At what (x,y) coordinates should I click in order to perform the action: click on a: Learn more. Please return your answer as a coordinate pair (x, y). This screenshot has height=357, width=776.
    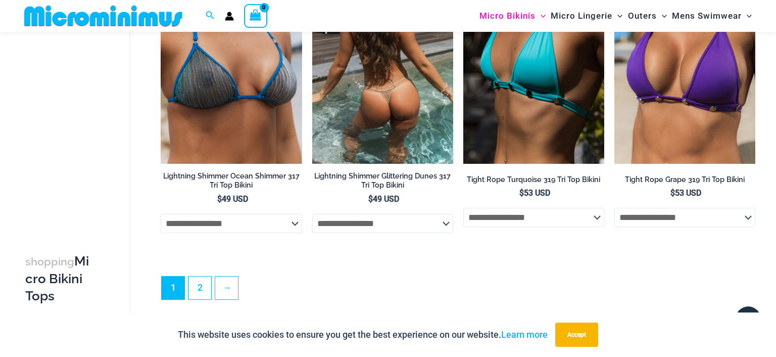
    Looking at the image, I should click on (525, 334).